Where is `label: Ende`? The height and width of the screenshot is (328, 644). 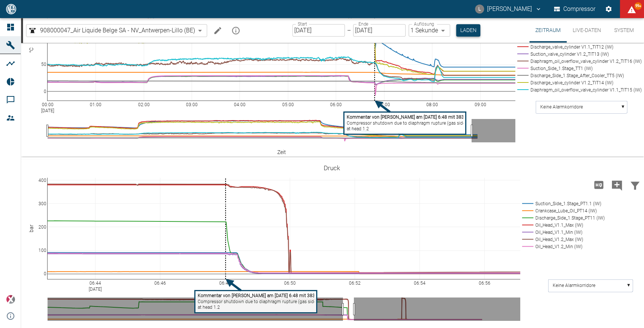
label: Ende is located at coordinates (363, 24).